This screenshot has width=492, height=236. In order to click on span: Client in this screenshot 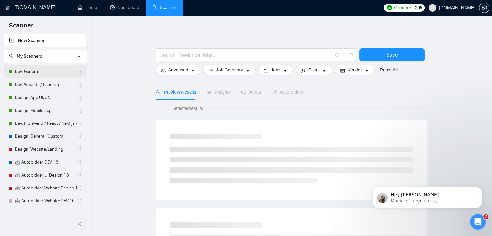, I will do `click(314, 70)`.